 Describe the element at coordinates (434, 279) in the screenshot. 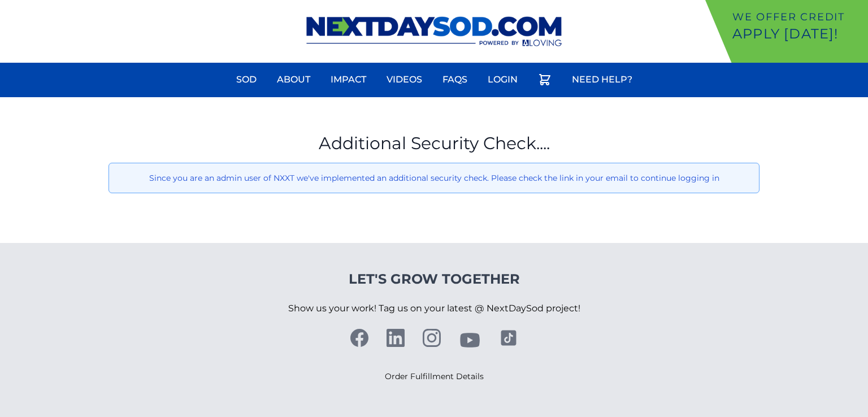

I see `h4: Let's Grow Together` at that location.